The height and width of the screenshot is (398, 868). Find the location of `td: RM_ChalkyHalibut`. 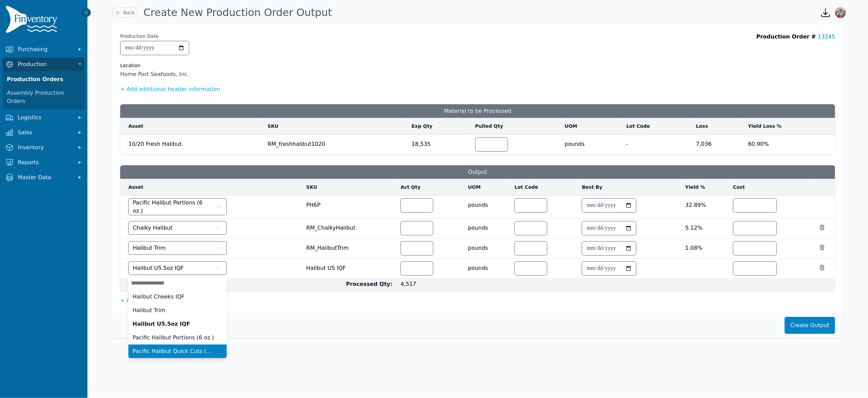

td: RM_ChalkyHalibut is located at coordinates (350, 229).